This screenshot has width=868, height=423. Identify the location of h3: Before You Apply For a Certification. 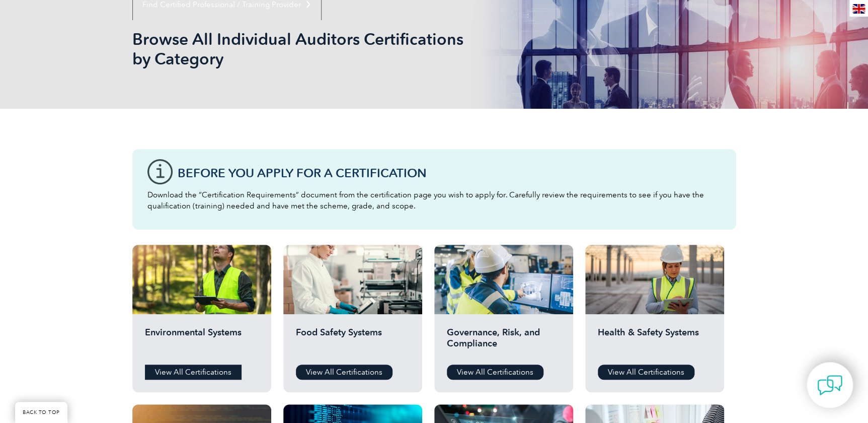
(449, 173).